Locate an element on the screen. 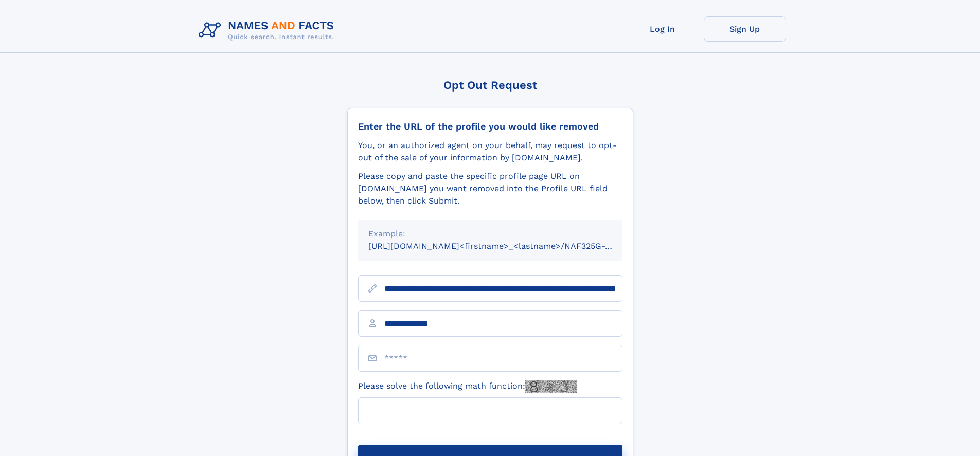  div: Enter the URL of the profile you would like removed is located at coordinates (490, 126).